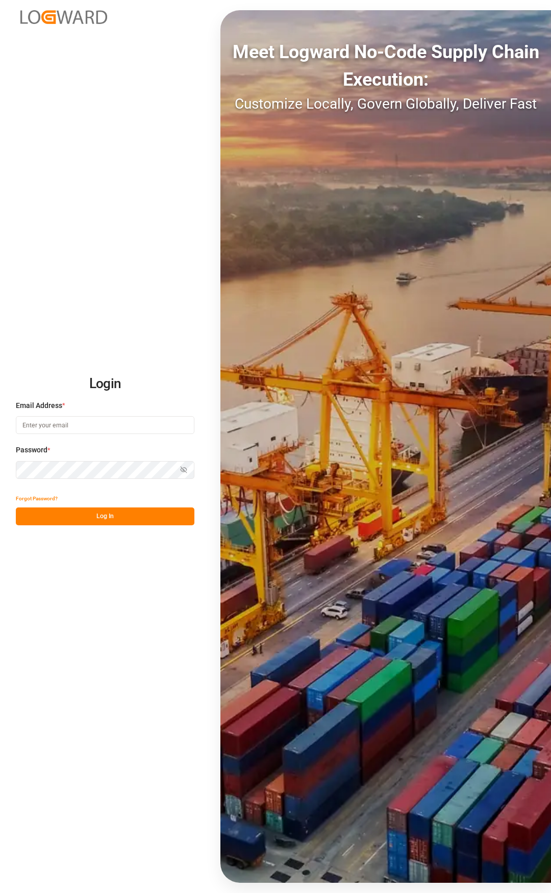  I want to click on h2: Login, so click(105, 384).